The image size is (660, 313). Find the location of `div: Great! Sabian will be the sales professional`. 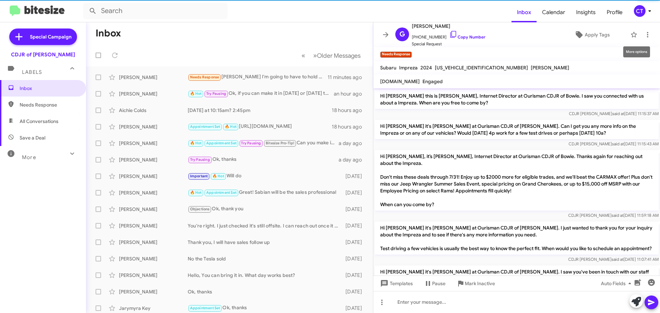

div: Great! Sabian will be the sales professional is located at coordinates (265, 192).